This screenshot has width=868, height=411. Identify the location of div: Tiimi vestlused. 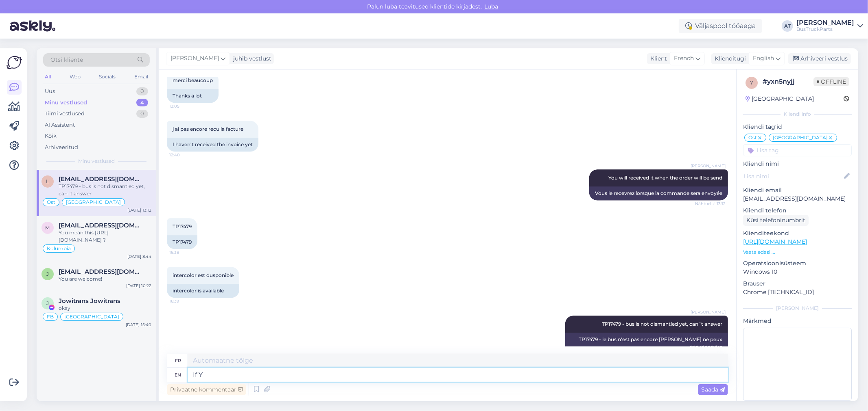
(65, 114).